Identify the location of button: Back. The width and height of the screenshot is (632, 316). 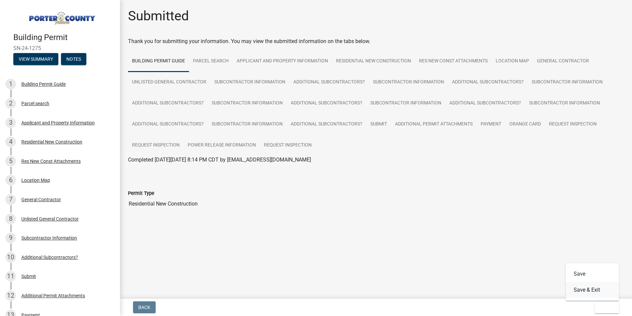
(144, 307).